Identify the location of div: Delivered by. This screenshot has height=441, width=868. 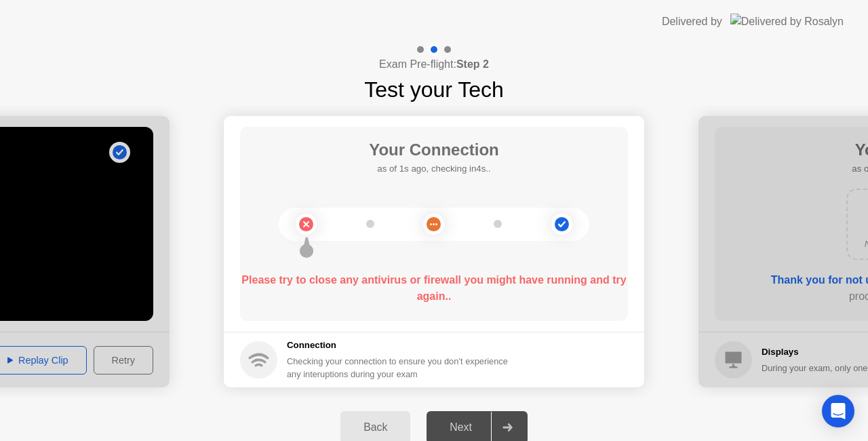
(692, 22).